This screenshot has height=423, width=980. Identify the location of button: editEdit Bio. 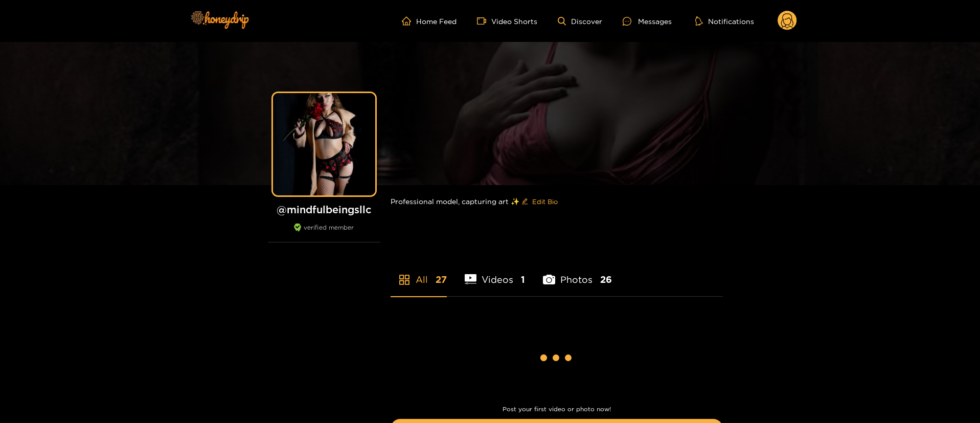
(539, 202).